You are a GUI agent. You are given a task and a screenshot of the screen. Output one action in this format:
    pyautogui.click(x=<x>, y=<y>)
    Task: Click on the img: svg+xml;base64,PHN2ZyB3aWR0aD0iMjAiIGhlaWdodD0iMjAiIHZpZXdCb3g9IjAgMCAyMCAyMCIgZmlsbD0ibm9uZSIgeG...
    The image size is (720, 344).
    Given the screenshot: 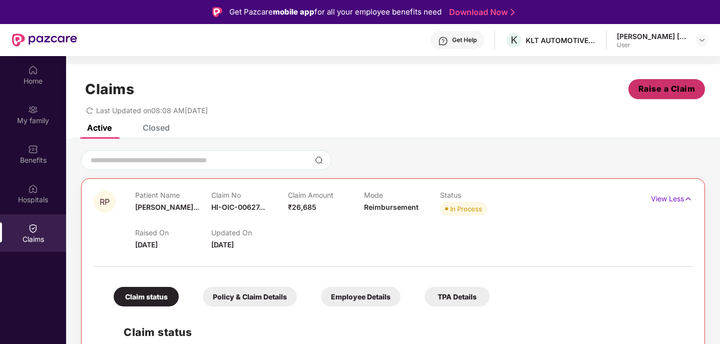 What is the action you would take?
    pyautogui.click(x=33, y=110)
    